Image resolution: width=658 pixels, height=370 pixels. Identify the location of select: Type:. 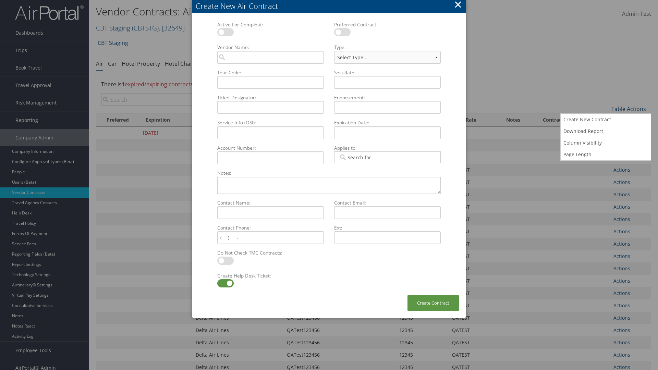
(387, 57).